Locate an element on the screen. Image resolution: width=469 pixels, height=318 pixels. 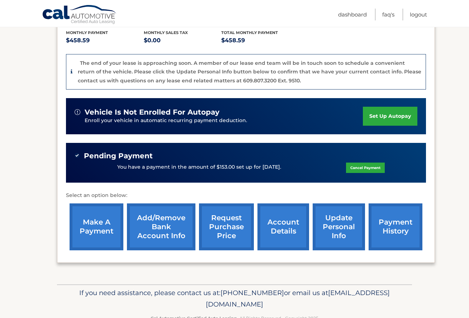
p: Enroll your vehicle in automatic recurring payment deduction. is located at coordinates (224, 121).